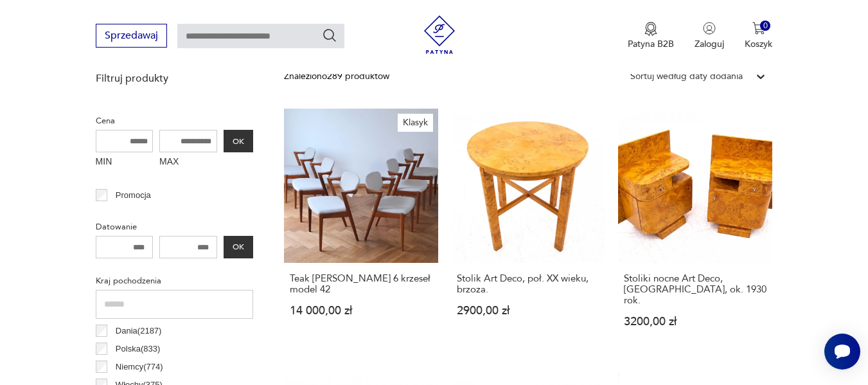 This screenshot has height=385, width=868. I want to click on p: Promocja, so click(133, 196).